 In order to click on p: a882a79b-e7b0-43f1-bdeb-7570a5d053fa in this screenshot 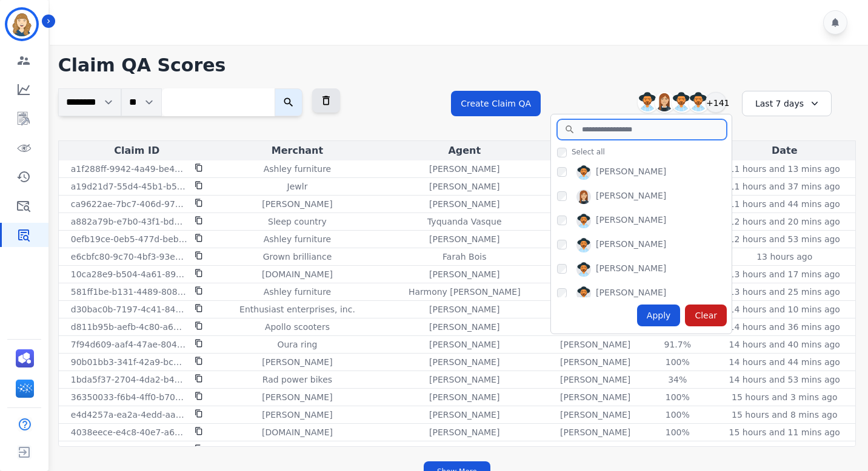, I will do `click(129, 222)`.